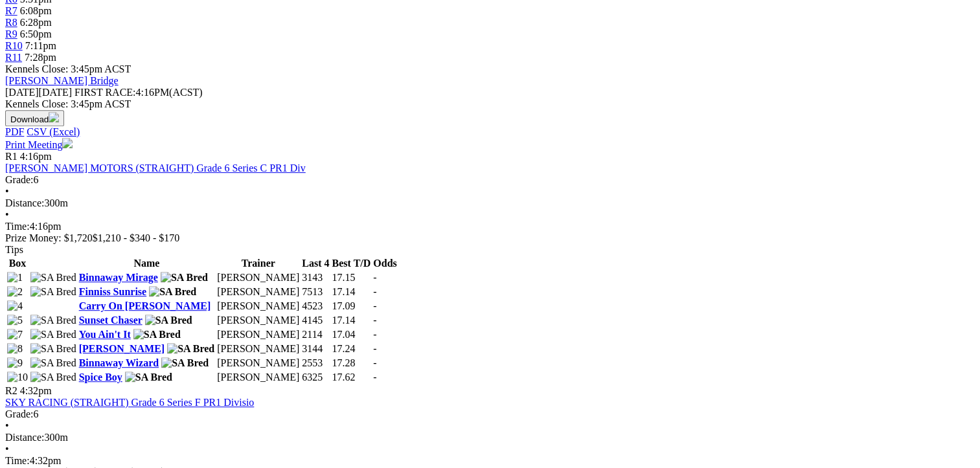 The width and height of the screenshot is (980, 468). What do you see at coordinates (119, 277) in the screenshot?
I see `a: Binnaway Mirage` at bounding box center [119, 277].